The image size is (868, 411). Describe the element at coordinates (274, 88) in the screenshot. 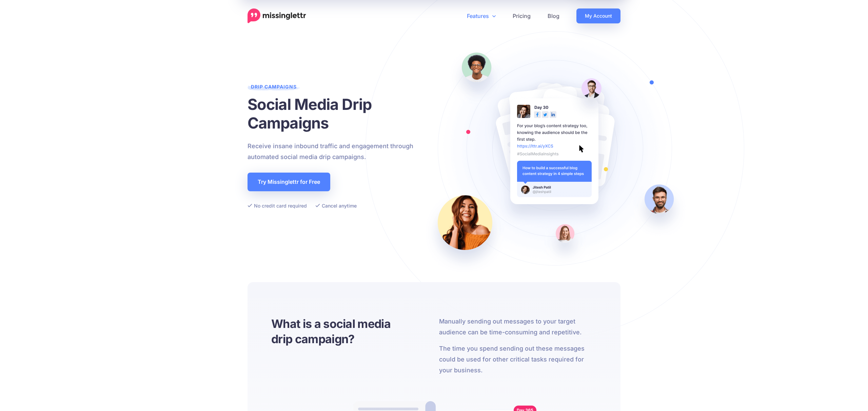

I see `span: Drip Campaigns` at that location.